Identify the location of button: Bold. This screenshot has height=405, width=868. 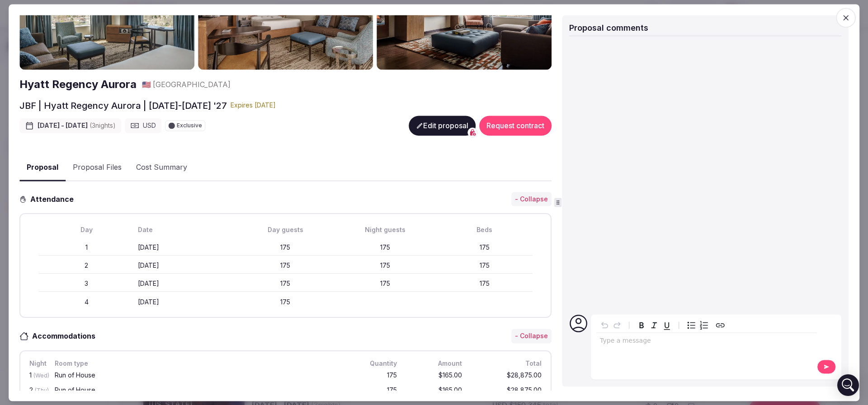
(642, 326).